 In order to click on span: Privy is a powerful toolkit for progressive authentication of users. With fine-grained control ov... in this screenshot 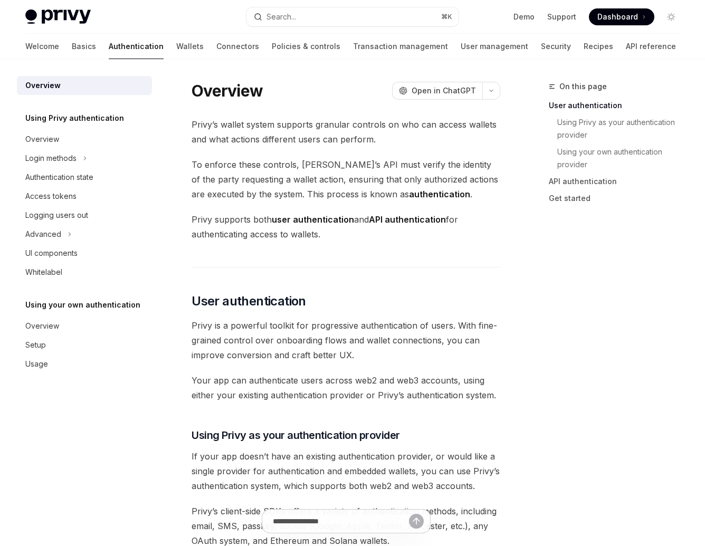, I will do `click(345, 340)`.